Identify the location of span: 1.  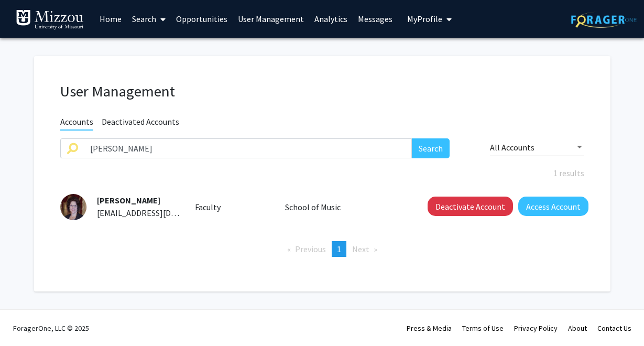
(339, 249).